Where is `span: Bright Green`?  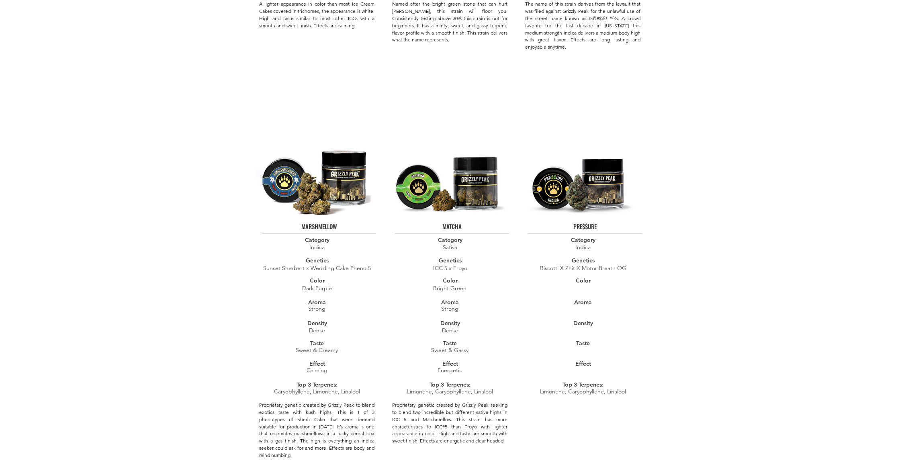 span: Bright Green is located at coordinates (449, 288).